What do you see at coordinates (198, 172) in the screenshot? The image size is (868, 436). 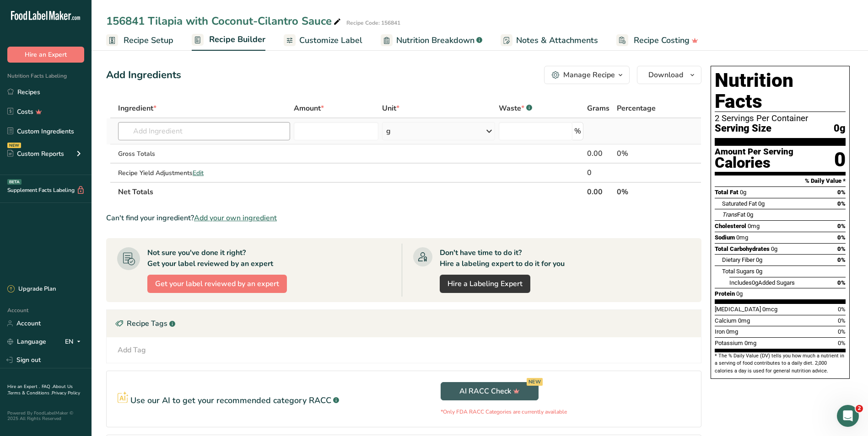 I see `span: Edit` at bounding box center [198, 172].